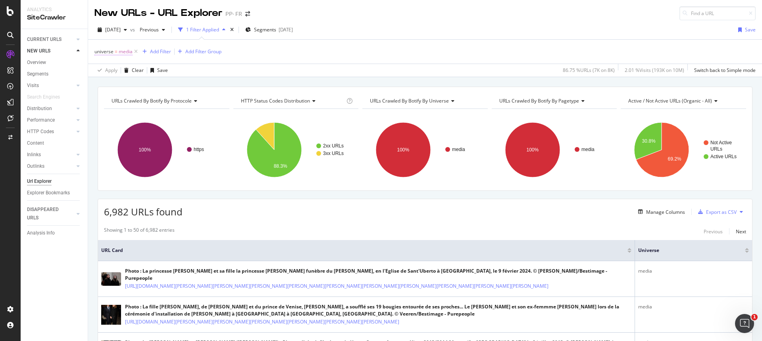 This screenshot has width=762, height=341. I want to click on div: Explorer Bookmarks, so click(48, 192).